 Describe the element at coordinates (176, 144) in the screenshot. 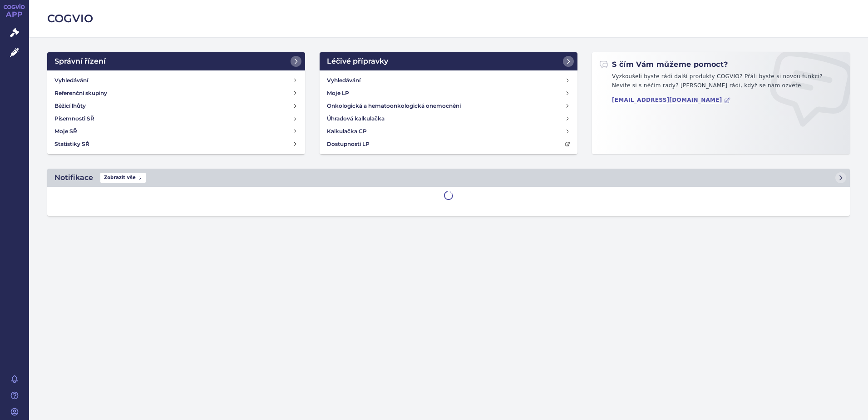

I see `a: Statistiky SŘ` at that location.